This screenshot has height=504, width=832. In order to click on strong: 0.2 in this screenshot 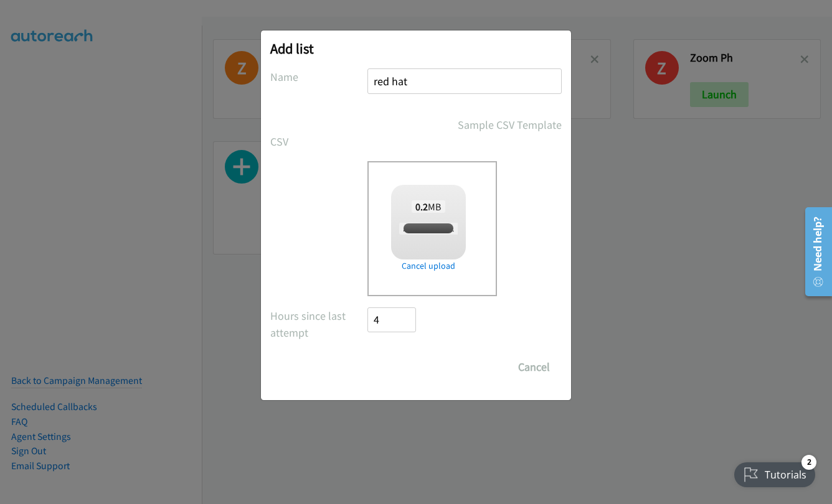, I will do `click(421, 207)`.